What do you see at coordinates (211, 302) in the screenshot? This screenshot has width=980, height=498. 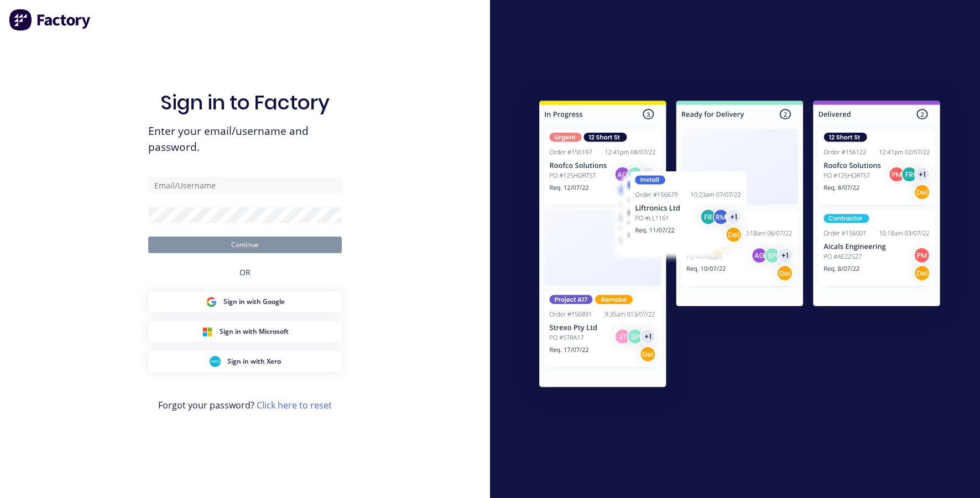 I see `img: Google Sign in` at bounding box center [211, 302].